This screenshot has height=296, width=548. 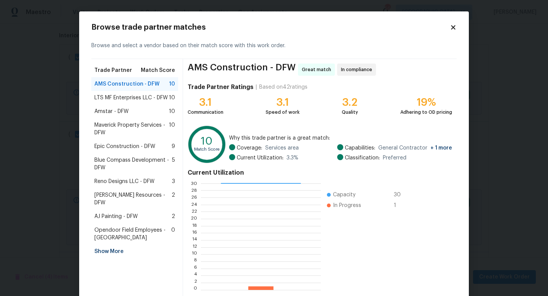 I want to click on div: Adhering to OD pricing, so click(x=426, y=112).